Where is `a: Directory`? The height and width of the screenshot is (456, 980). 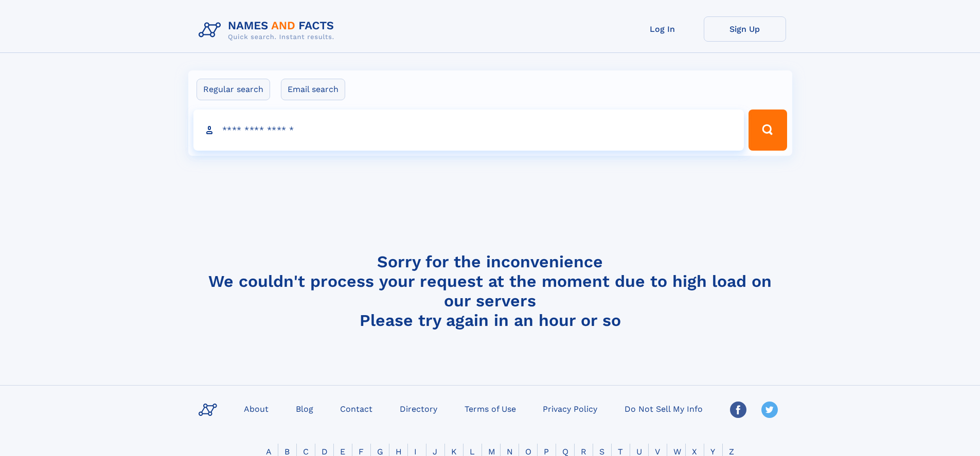 a: Directory is located at coordinates (418, 408).